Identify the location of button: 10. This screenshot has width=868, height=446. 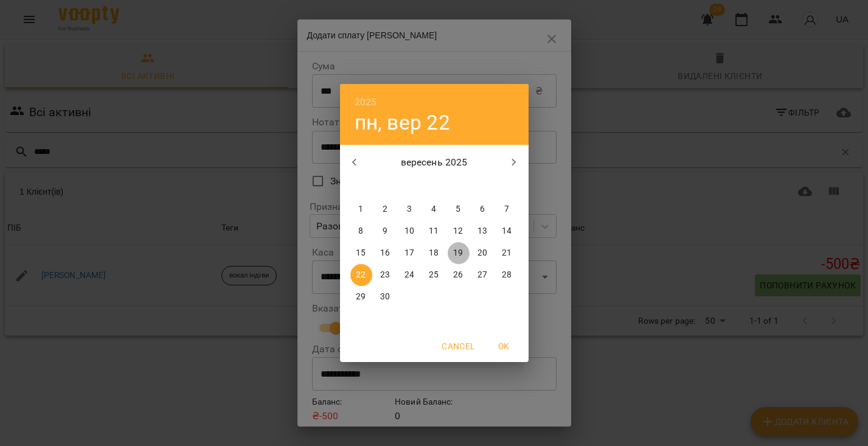
(410, 231).